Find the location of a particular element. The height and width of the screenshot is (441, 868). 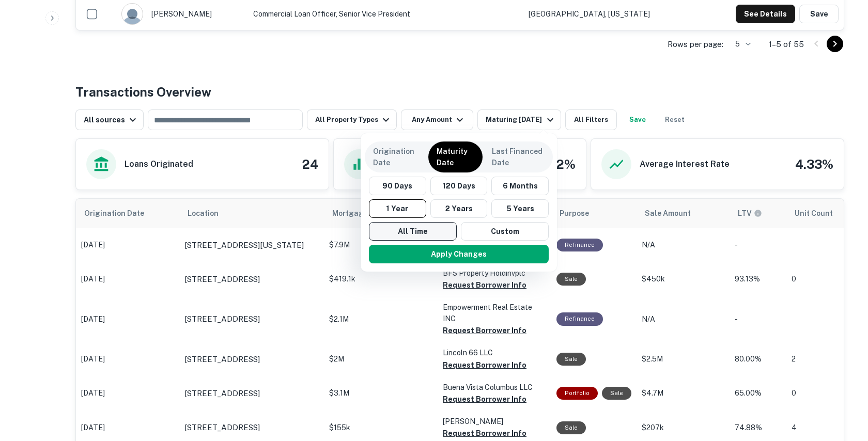

button: 1 Year is located at coordinates (397, 209).